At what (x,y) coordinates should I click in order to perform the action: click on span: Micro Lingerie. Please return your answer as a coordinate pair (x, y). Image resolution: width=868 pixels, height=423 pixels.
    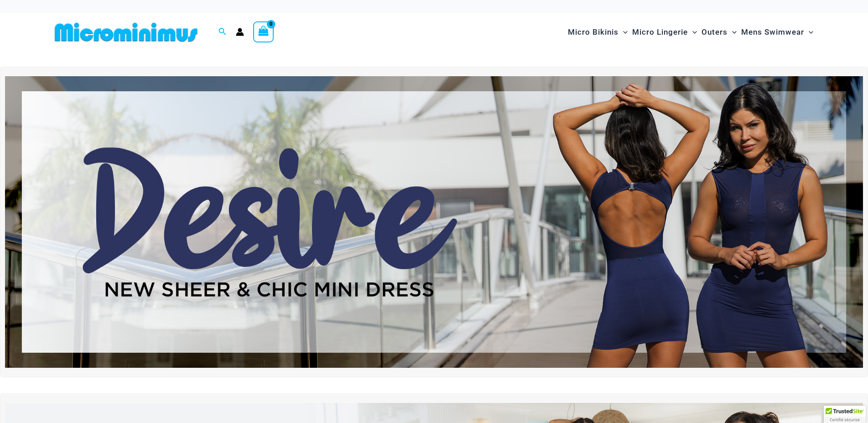
    Looking at the image, I should click on (660, 32).